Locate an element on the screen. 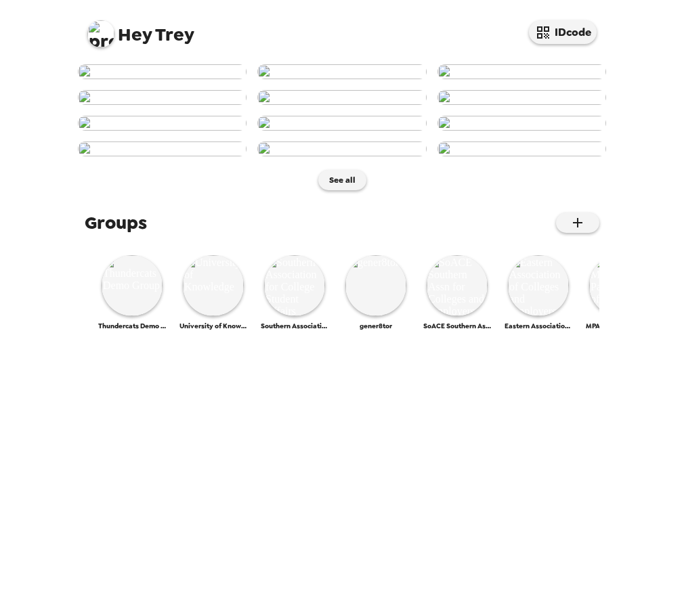 Image resolution: width=684 pixels, height=616 pixels. span: University of Knowledge is located at coordinates (213, 326).